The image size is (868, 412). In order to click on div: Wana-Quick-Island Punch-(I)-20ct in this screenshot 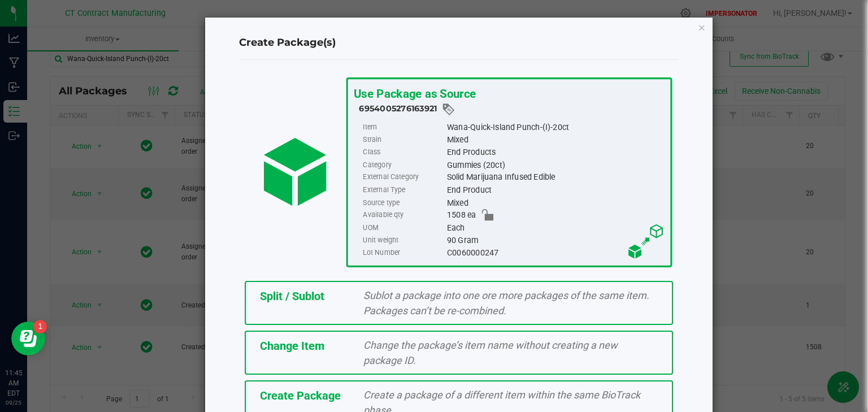, I will do `click(555, 127)`.